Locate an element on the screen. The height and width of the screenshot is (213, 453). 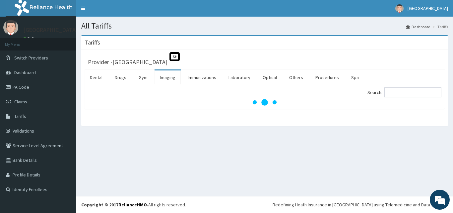
span: Dashboard is located at coordinates (25, 72).